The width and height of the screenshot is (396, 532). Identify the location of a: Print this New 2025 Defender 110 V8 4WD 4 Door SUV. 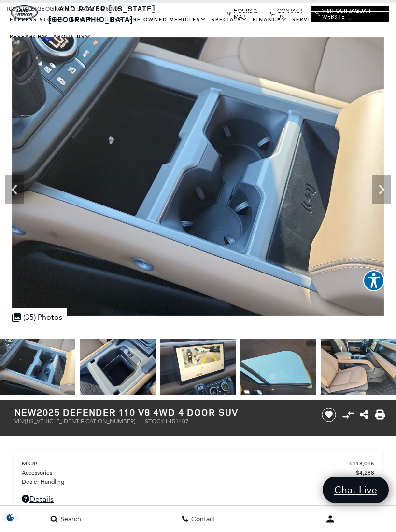
(380, 415).